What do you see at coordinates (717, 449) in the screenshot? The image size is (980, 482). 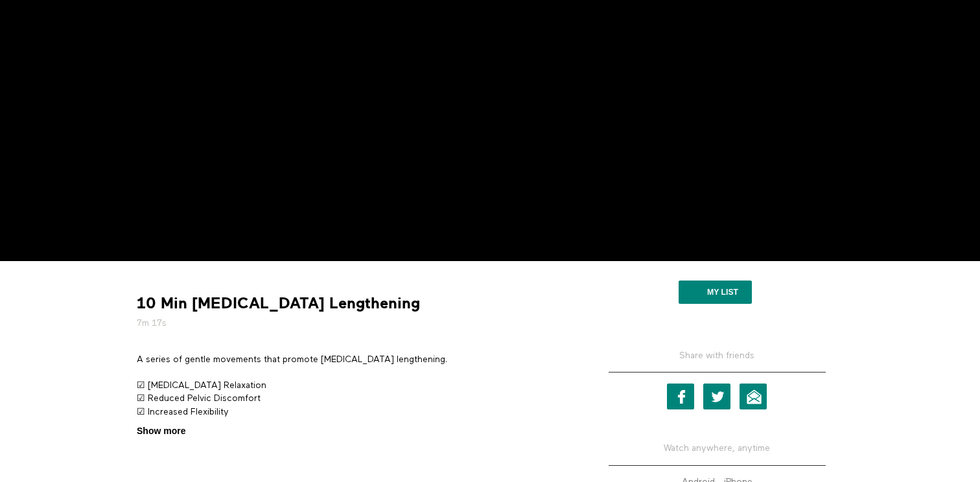 I see `h5: Watch anywhere, anytime` at bounding box center [717, 449].